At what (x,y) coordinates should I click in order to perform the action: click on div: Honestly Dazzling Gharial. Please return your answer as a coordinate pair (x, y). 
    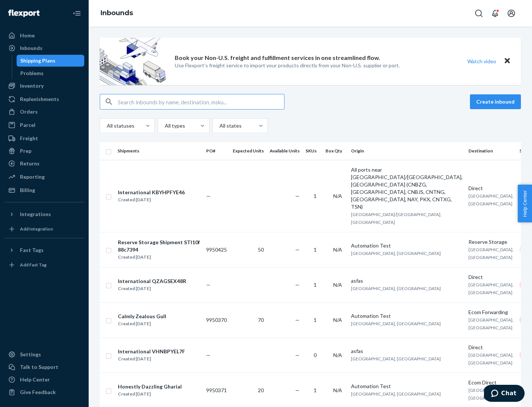
    Looking at the image, I should click on (150, 387).